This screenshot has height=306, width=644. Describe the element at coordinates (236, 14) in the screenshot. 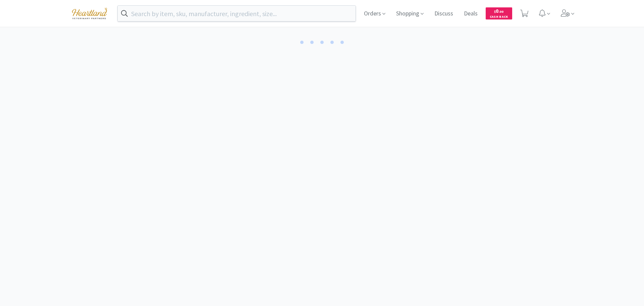

I see `input: Search by item, sku, manufacturer, ingredient, size...` at that location.